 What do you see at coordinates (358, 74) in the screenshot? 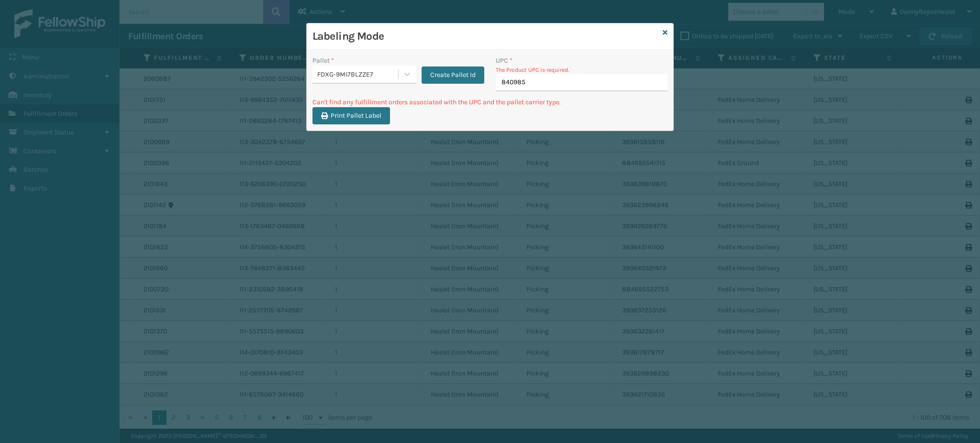
I see `div: FDXG-9MI7BLZZE7` at bounding box center [358, 74].